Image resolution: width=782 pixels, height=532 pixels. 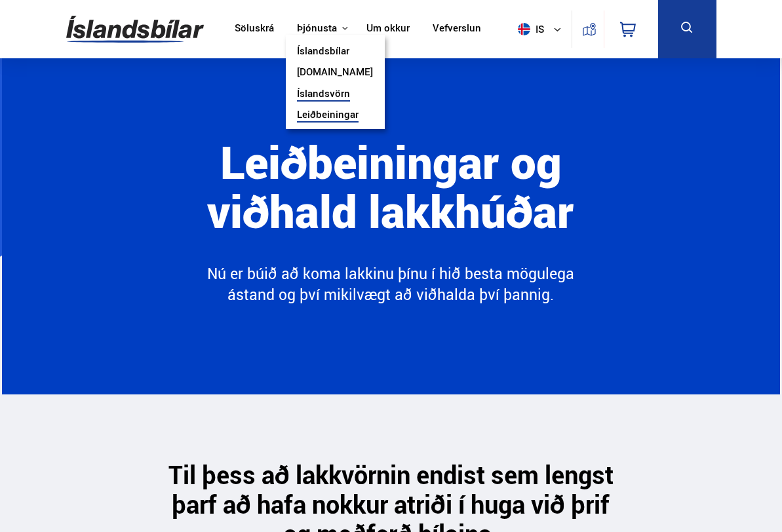 What do you see at coordinates (524, 29) in the screenshot?
I see `img: svg+xml;base64,PHN2ZyB4bWxucz0iaHR0cDovL3d3dy53My5vcmcvMjAwMC9zdmciIHdpZHRoPSI1MTIiIGhlaWdodD0iNT...` at bounding box center [524, 29].